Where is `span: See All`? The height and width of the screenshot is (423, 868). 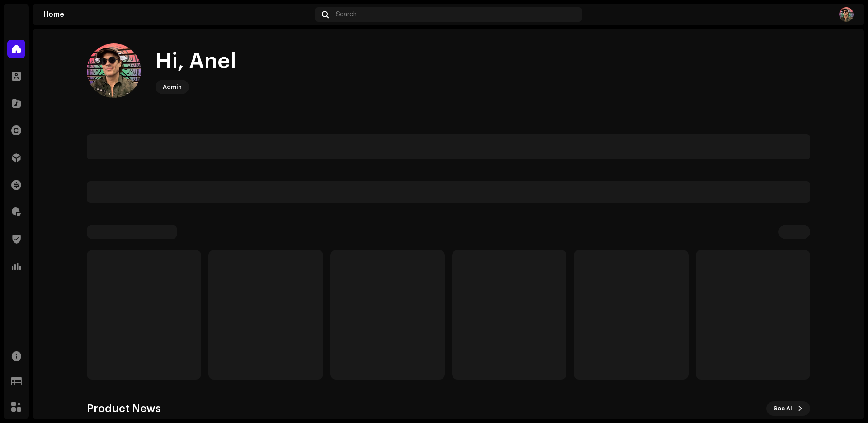 span: See All is located at coordinates (783, 408).